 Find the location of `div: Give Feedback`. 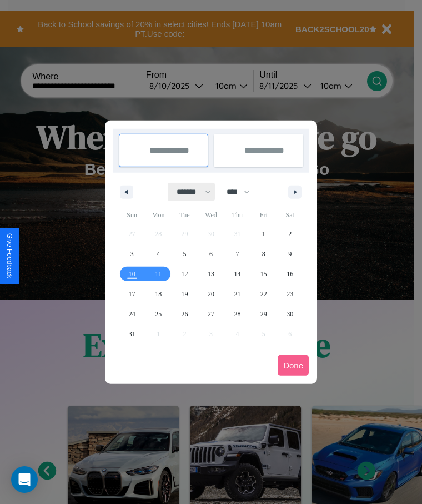

div: Give Feedback is located at coordinates (9, 255).